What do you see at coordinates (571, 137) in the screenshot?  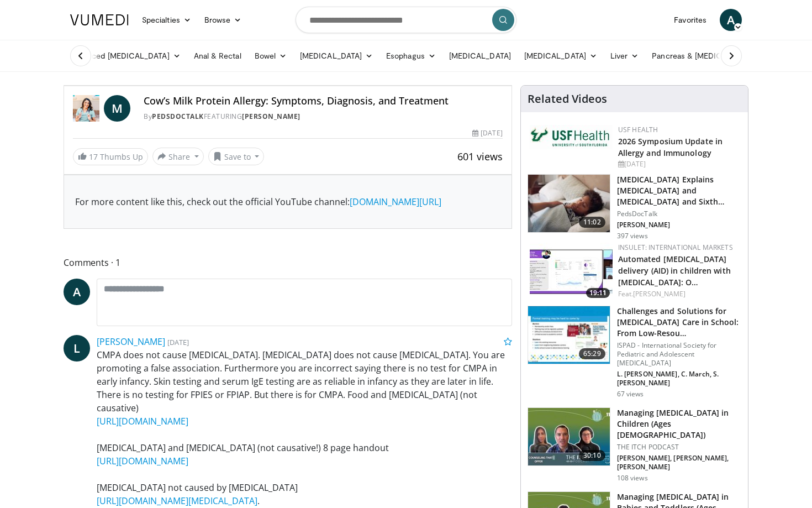 I see `img: 6ba8804a-8538-4002-95e7-a8f8012d4a11.png.150x105_q85_autocrop_double_scale_upscale_version-0.2.jpg` at bounding box center [571, 137].